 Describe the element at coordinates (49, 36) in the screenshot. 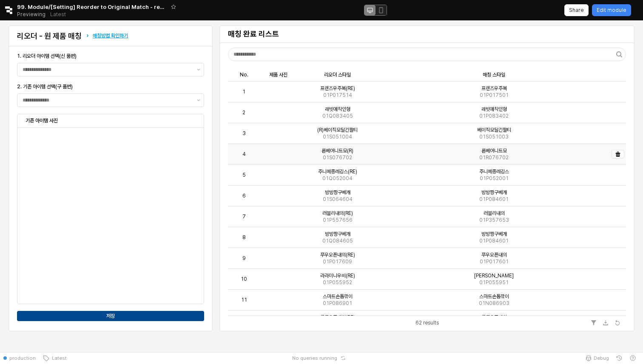

I see `p: 리오더 - 원 제품 매칭` at that location.